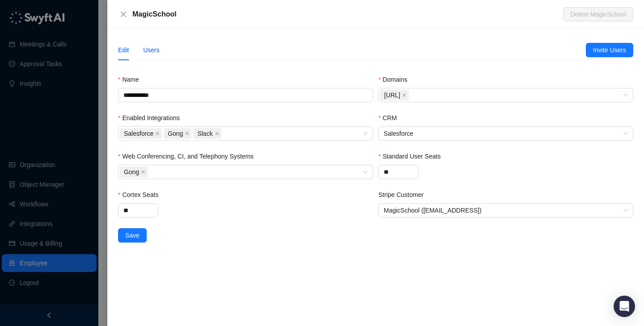 The width and height of the screenshot is (644, 326). I want to click on label: Domains, so click(396, 79).